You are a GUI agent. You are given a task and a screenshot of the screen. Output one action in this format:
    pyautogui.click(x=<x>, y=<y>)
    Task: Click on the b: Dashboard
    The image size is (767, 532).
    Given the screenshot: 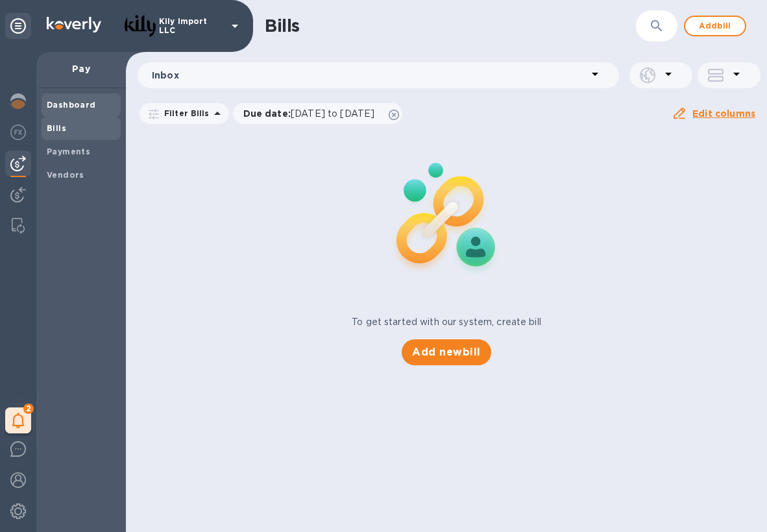 What is the action you would take?
    pyautogui.click(x=71, y=105)
    